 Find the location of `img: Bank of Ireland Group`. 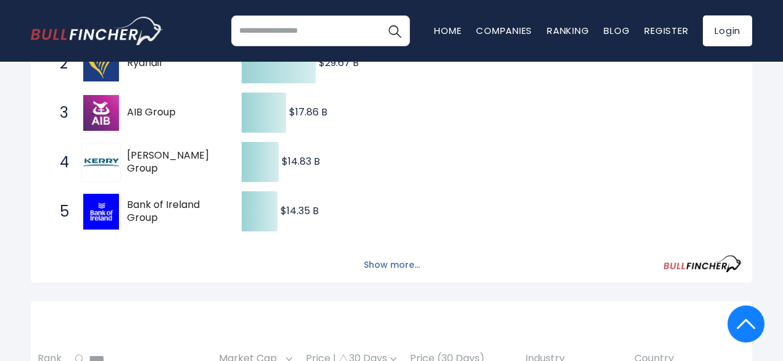

img: Bank of Ireland Group is located at coordinates (101, 212).